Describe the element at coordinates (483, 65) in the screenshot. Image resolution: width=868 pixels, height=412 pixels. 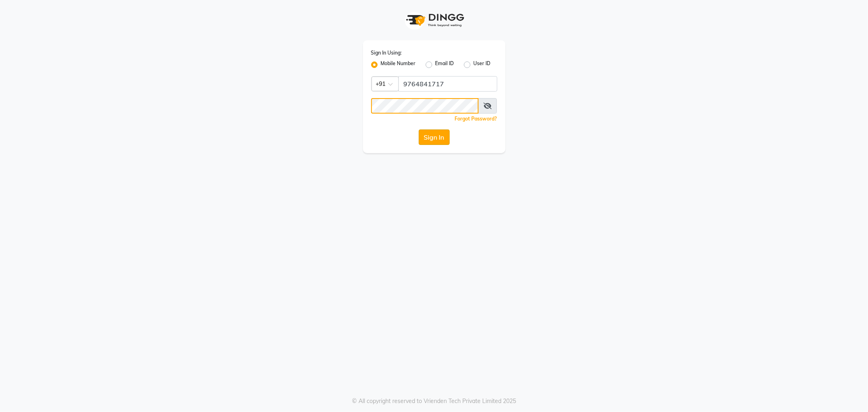
I see `label: User ID` at that location.